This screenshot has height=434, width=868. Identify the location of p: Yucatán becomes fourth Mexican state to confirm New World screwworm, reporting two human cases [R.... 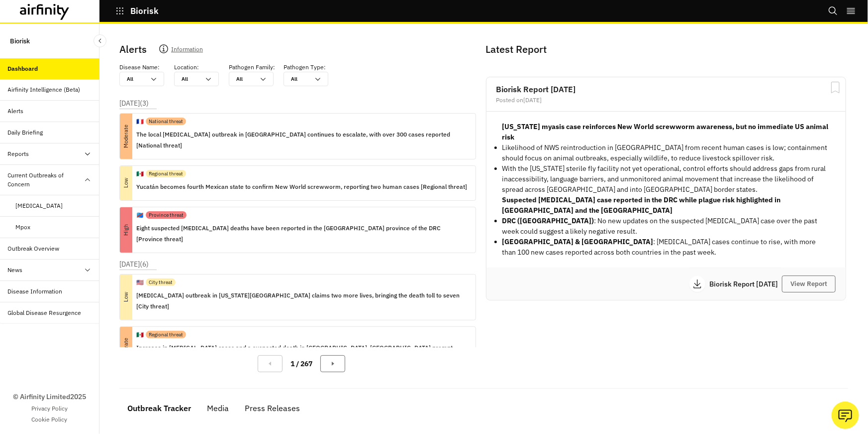
(302, 187).